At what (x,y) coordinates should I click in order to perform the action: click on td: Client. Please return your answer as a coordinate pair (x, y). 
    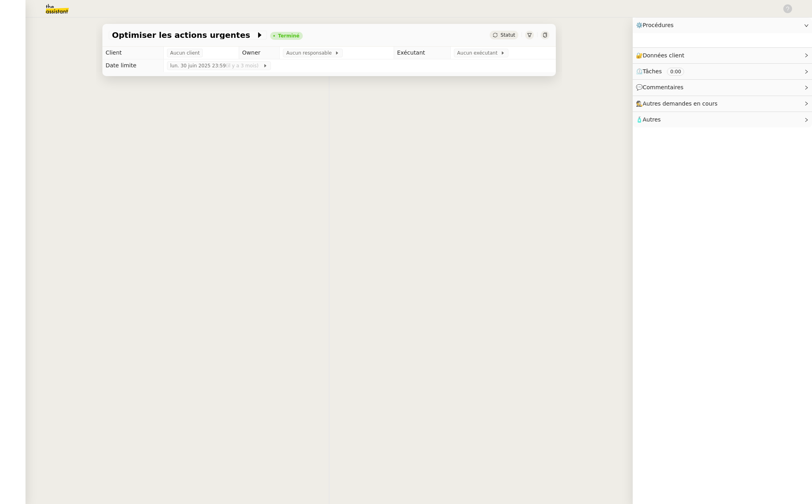
    Looking at the image, I should click on (133, 53).